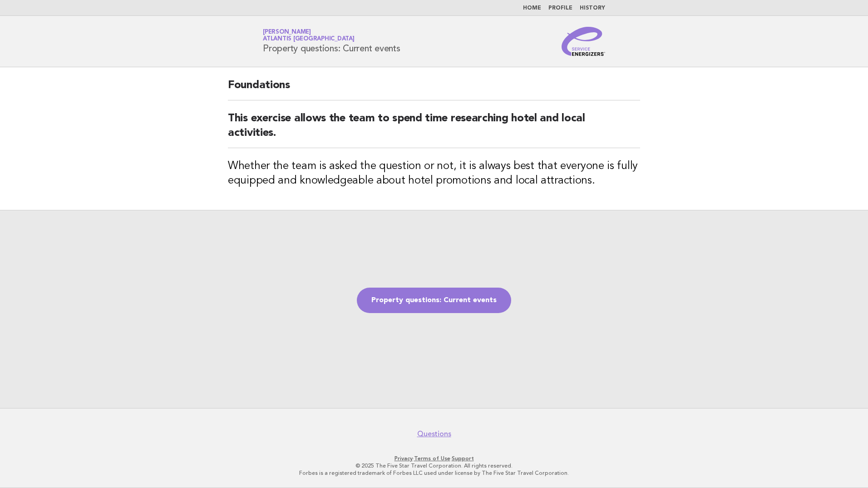 The image size is (868, 488). What do you see at coordinates (434, 174) in the screenshot?
I see `h3: Whether the team is asked the question or not, it is always best that everyone is fully equipped ...` at bounding box center [434, 174].